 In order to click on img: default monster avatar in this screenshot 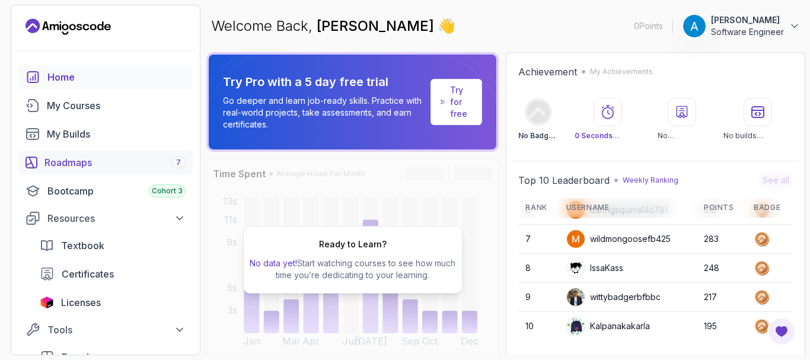, I will do `click(576, 326)`.